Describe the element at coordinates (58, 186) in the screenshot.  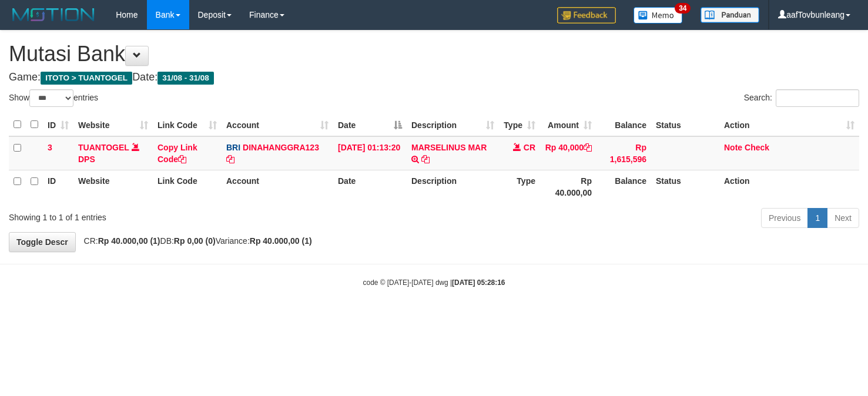
I see `th: ID` at that location.